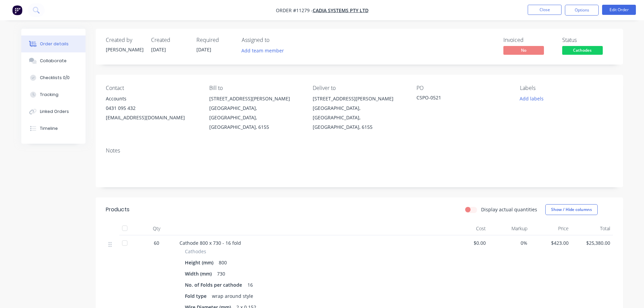  I want to click on div: Products, so click(118, 209).